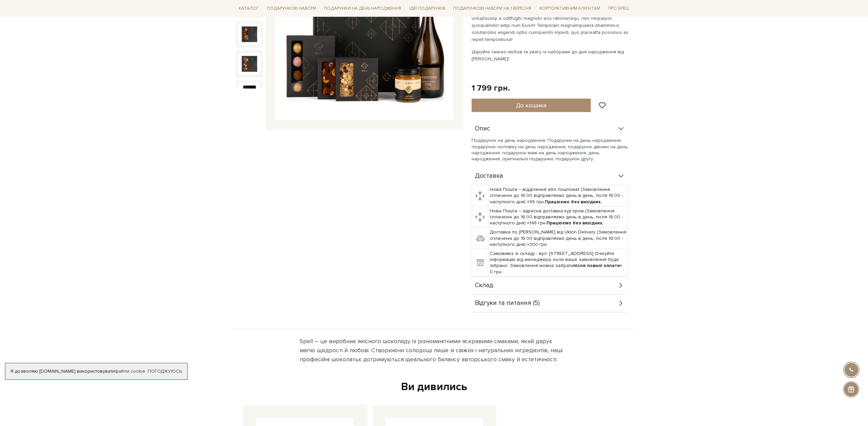  Describe the element at coordinates (558, 217) in the screenshot. I see `td: Нова Пошта – адресна доставка кур'єром (Замовлення сплаченні до 16:00 відправляємо день в день, п...` at that location.